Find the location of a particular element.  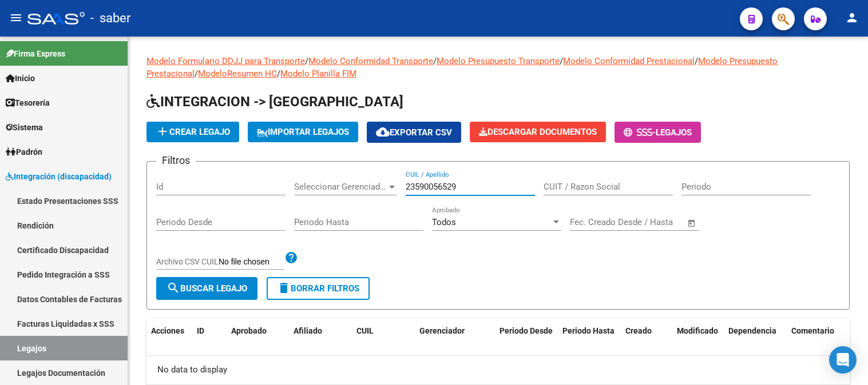

datatable-header-cell: Acciones is located at coordinates (169, 338).